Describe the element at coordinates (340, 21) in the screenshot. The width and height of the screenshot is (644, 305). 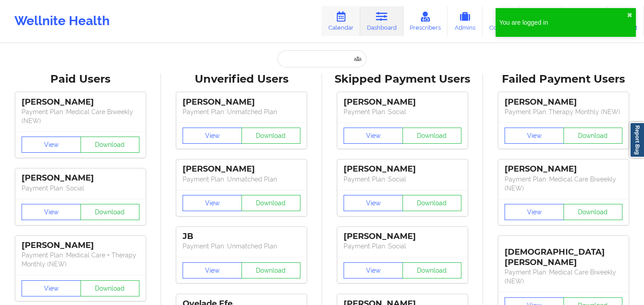
I see `a: Calendar` at that location.